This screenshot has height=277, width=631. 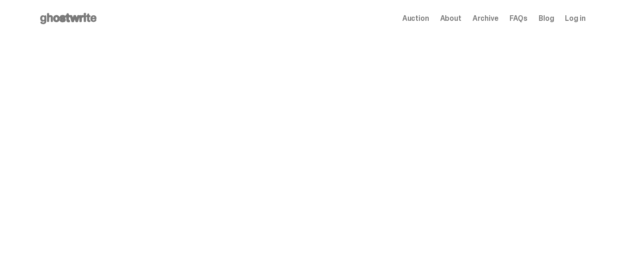 I want to click on a: FAQs, so click(x=518, y=18).